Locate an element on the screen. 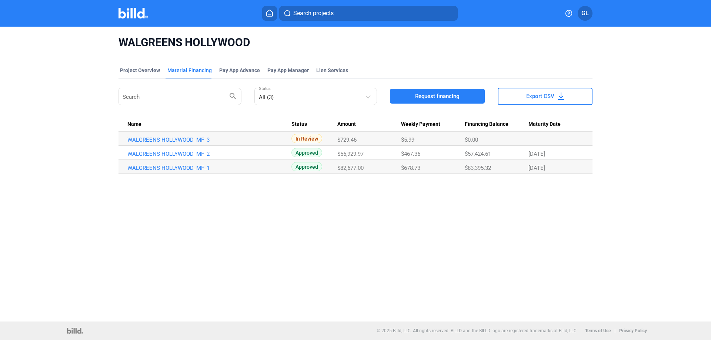 The image size is (711, 340). span: $83,395.32 is located at coordinates (478, 168).